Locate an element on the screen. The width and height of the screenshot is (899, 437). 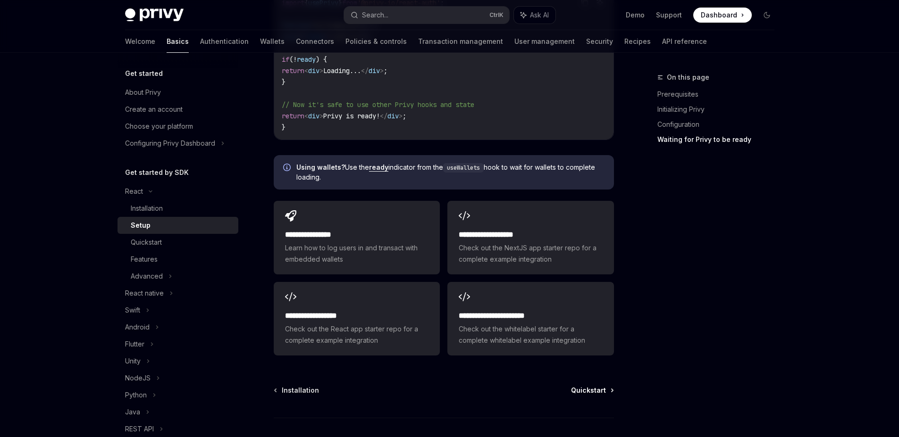
span: // Now it's safe to use other Privy hooks and state is located at coordinates (378, 105).